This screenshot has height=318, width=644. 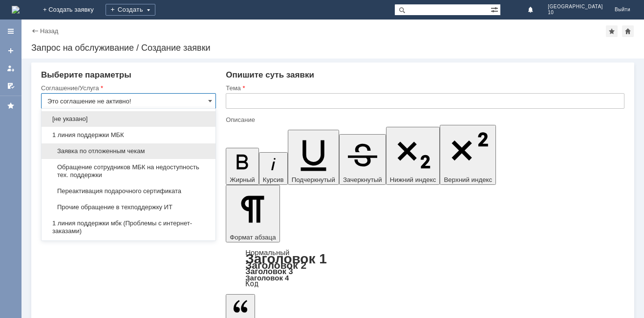 I want to click on div: Создать, so click(x=130, y=10).